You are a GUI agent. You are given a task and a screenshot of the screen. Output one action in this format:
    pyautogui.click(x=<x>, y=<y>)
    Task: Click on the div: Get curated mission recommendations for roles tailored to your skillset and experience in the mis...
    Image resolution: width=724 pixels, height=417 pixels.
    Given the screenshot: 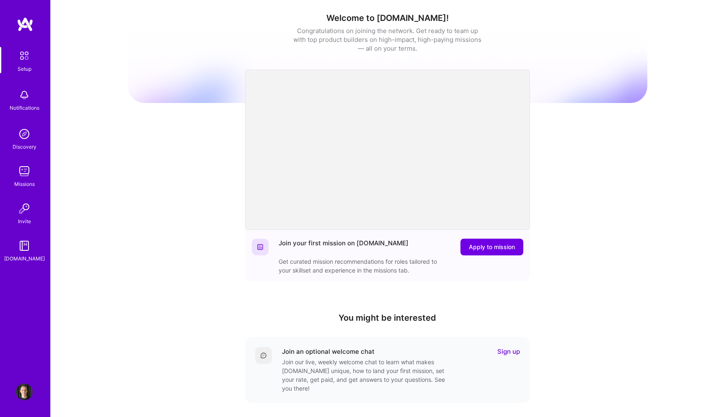 What is the action you would take?
    pyautogui.click(x=362, y=266)
    